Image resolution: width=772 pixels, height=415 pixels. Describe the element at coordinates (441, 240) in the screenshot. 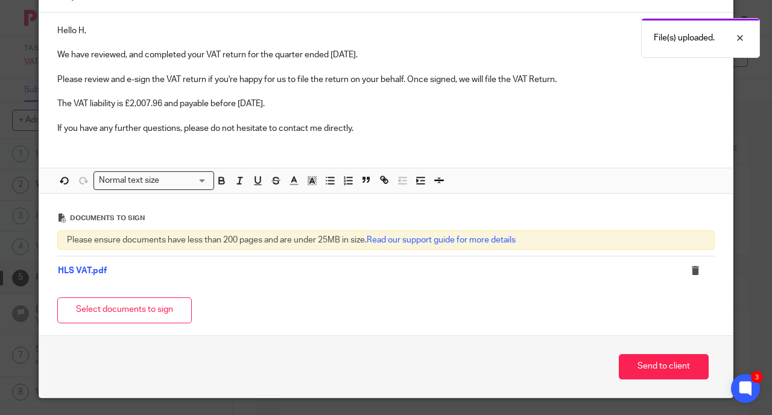

I see `a: Read our support guide for more details` at that location.